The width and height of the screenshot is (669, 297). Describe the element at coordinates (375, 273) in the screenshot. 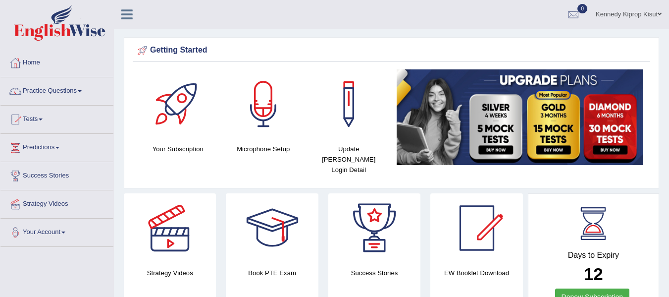

I see `h4: Success Stories` at that location.